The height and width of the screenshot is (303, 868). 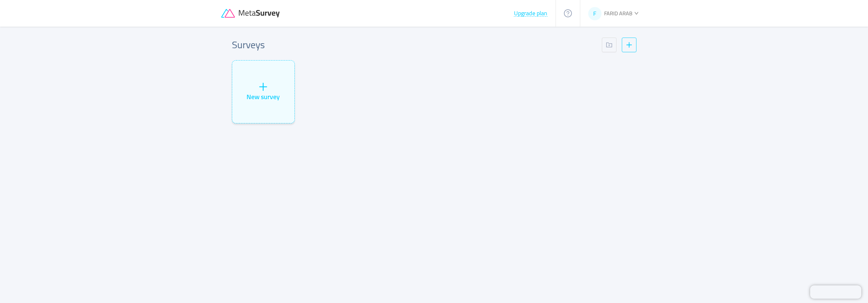 What do you see at coordinates (618, 14) in the screenshot?
I see `span: FARID ARAB` at bounding box center [618, 14].